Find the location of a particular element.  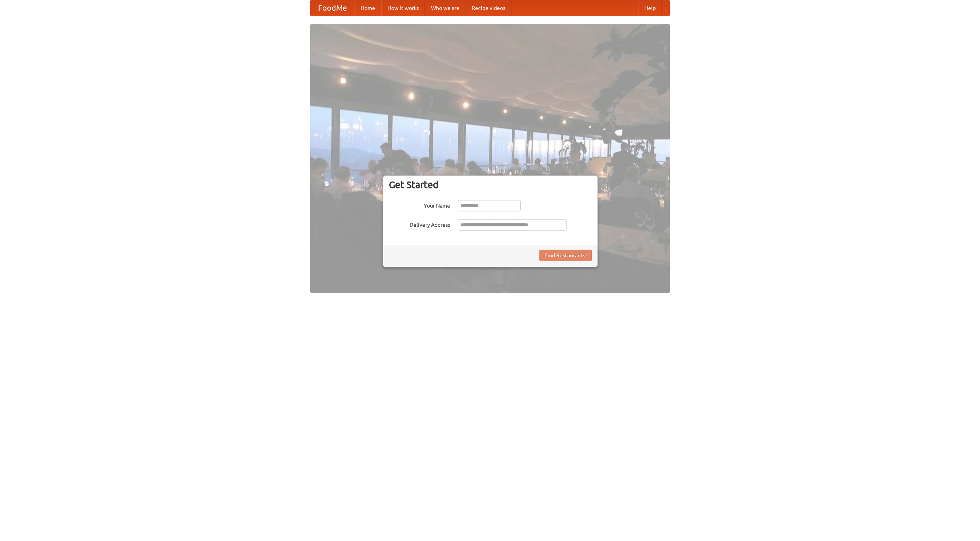

button: Find Restaurants! is located at coordinates (565, 256).